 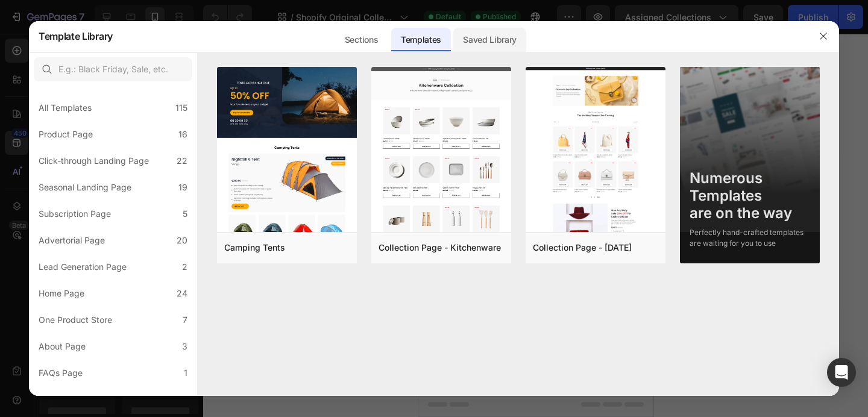 I want to click on div: All Templates, so click(x=65, y=108).